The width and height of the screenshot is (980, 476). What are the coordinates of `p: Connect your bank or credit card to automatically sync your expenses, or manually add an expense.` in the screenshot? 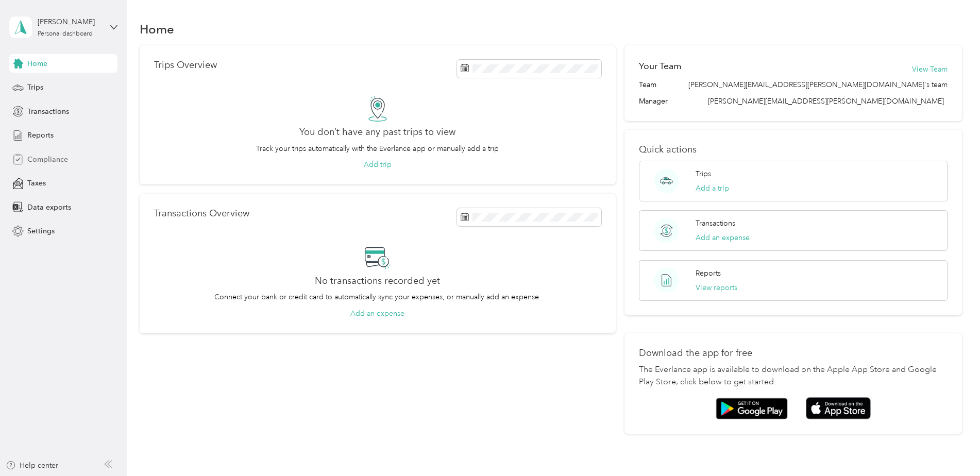 It's located at (378, 297).